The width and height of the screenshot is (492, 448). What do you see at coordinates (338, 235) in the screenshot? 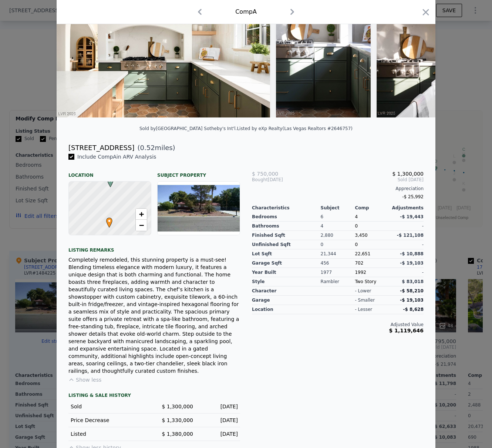
I see `div: 2,880` at bounding box center [338, 235].